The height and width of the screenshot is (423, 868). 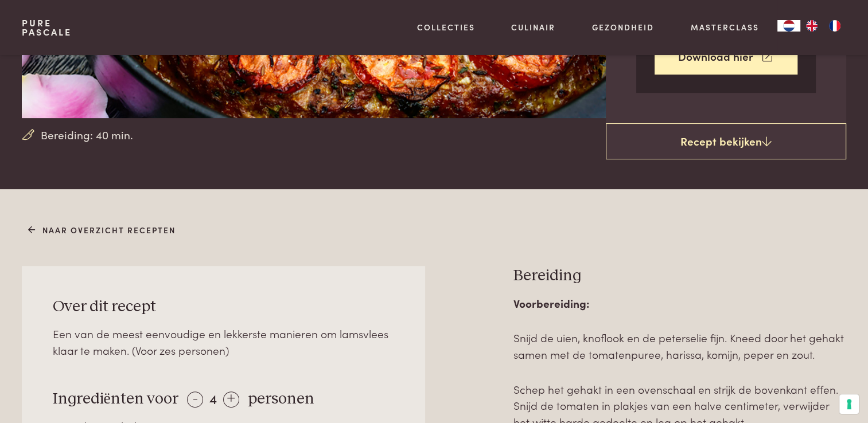 I want to click on div: Language, so click(x=789, y=26).